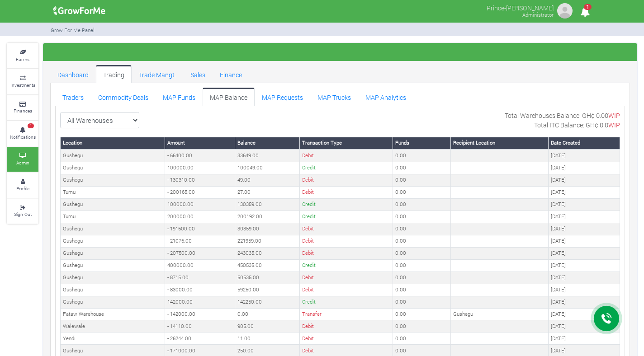 The height and width of the screenshot is (356, 644). Describe the element at coordinates (267, 290) in the screenshot. I see `td: 59250.00` at that location.